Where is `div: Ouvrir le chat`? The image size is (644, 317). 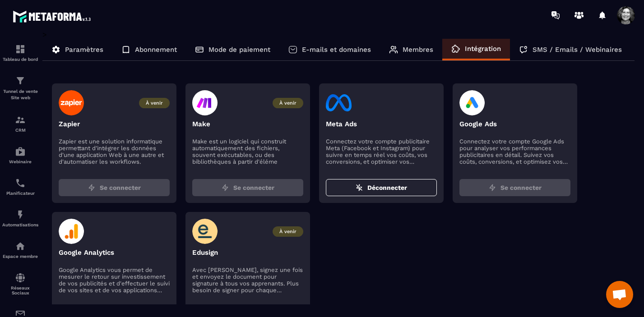 div: Ouvrir le chat is located at coordinates (620, 295).